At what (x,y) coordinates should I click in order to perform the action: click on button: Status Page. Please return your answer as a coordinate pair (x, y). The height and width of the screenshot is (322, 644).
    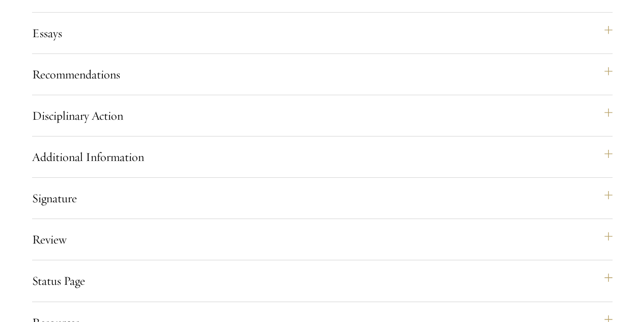
    Looking at the image, I should click on (323, 281).